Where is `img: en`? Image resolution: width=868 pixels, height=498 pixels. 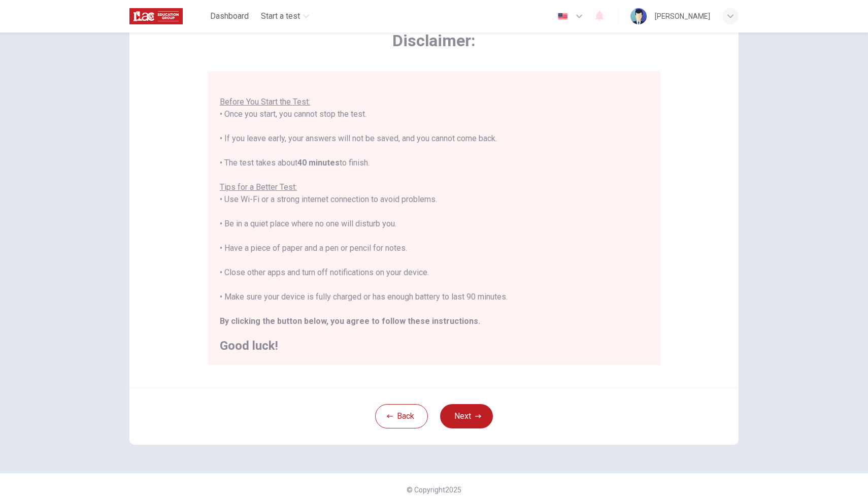 img: en is located at coordinates (562, 16).